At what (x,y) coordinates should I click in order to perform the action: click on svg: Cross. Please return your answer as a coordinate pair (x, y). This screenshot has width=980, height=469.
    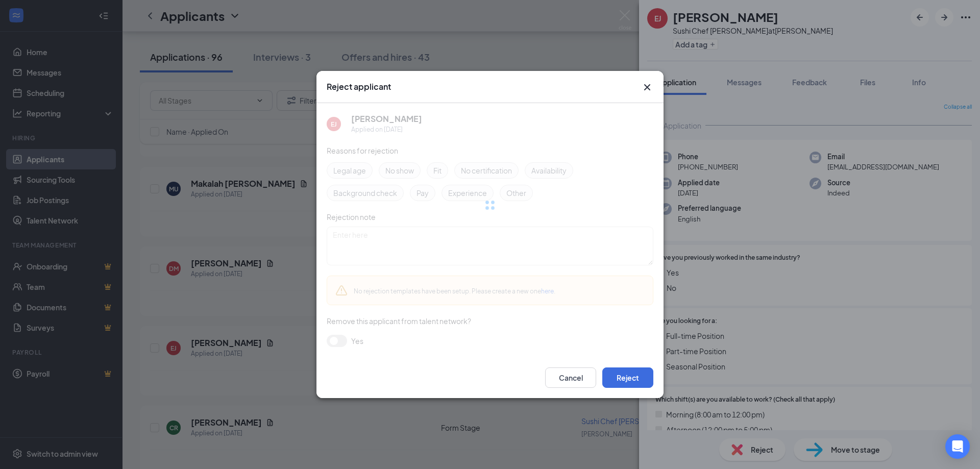
    Looking at the image, I should click on (647, 87).